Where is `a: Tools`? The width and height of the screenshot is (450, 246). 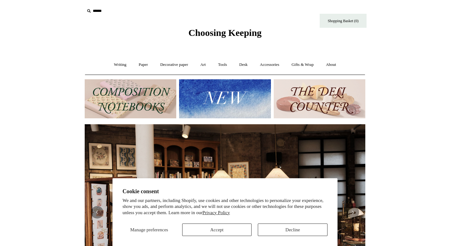 a: Tools is located at coordinates (223, 65).